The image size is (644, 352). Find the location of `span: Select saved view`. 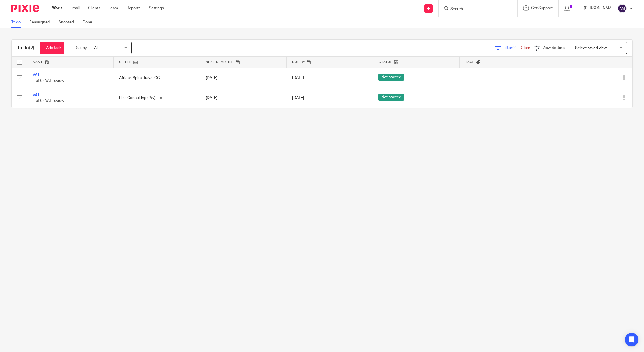

span: Select saved view is located at coordinates (591, 48).